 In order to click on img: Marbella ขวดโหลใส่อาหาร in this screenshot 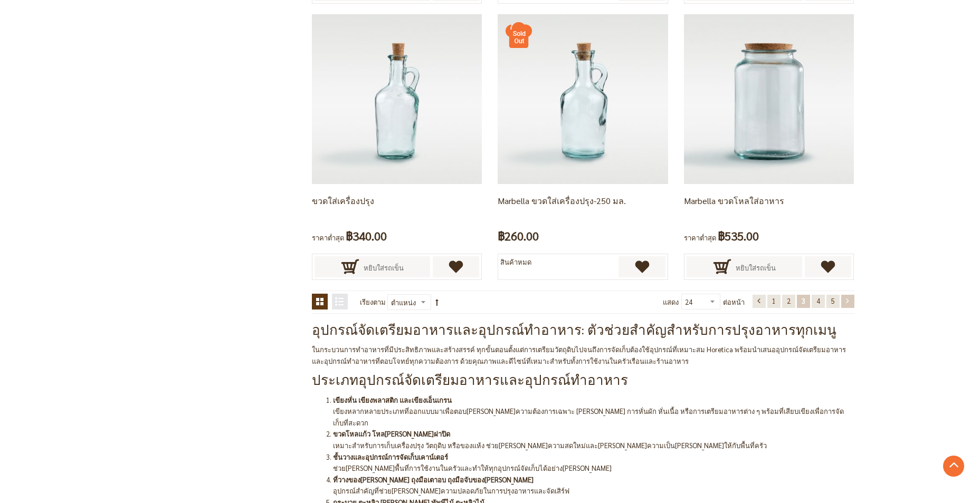, I will do `click(769, 99)`.